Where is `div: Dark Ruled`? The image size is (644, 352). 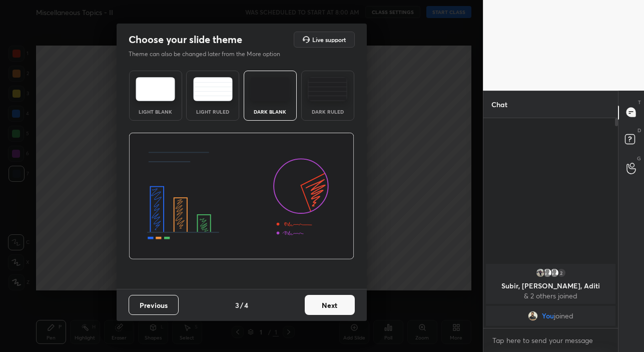
div: Dark Ruled is located at coordinates (328, 111).